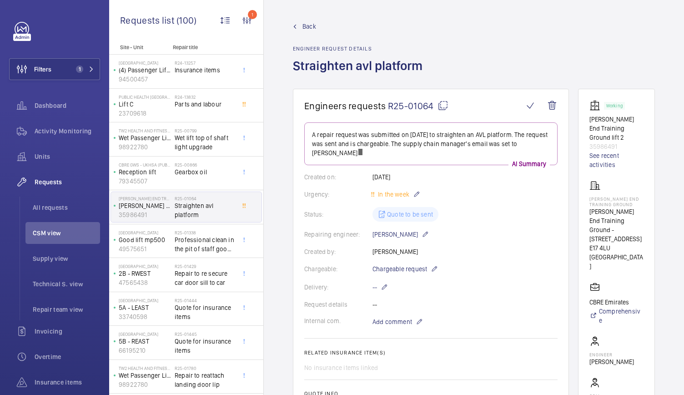 The height and width of the screenshot is (395, 684). Describe the element at coordinates (205, 210) in the screenshot. I see `span: Straighten avl platform` at that location.